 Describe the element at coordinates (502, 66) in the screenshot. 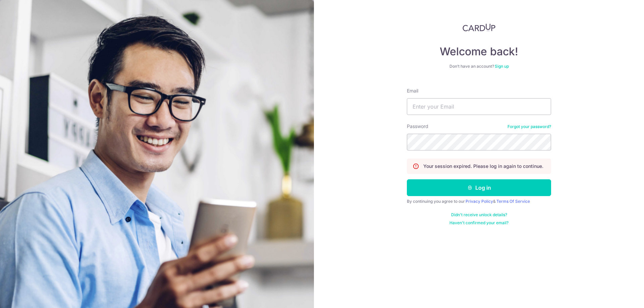

I see `a: Sign up` at that location.